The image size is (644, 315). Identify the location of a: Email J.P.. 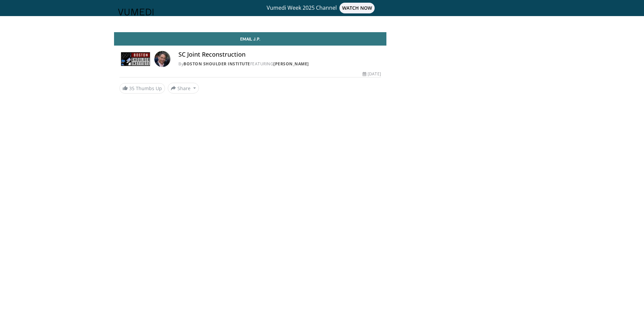
(250, 39).